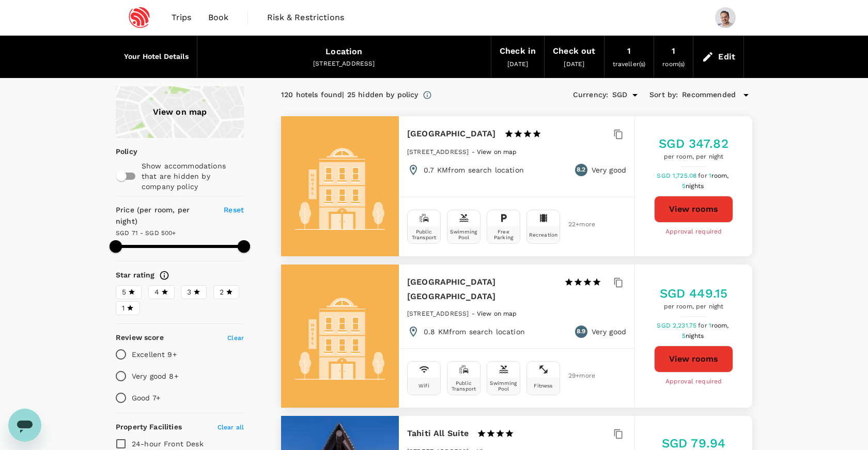 This screenshot has height=450, width=868. Describe the element at coordinates (544, 234) in the screenshot. I see `div: Recreation` at that location.